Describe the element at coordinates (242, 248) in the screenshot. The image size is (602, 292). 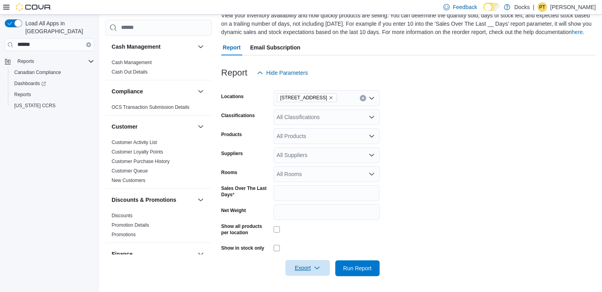
I see `label: Show in stock only` at that location.